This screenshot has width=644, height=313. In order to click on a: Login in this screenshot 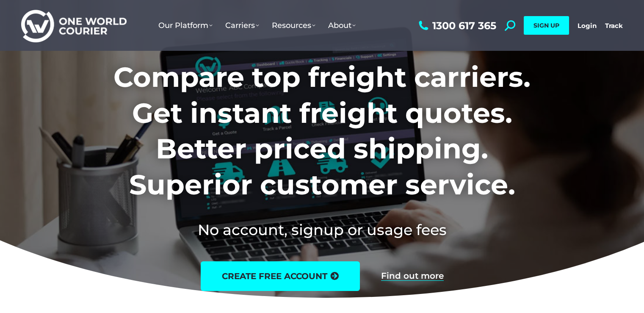, I will do `click(587, 26)`.